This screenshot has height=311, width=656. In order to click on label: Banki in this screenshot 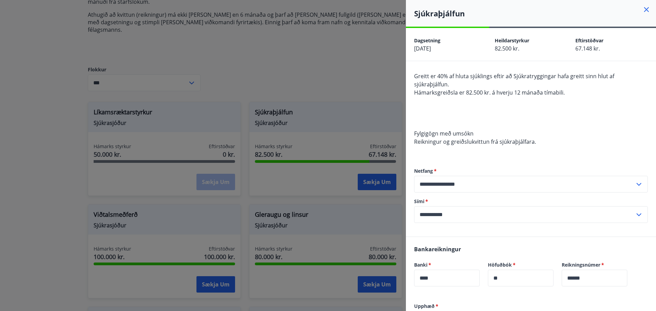, I will do `click(447, 265)`.